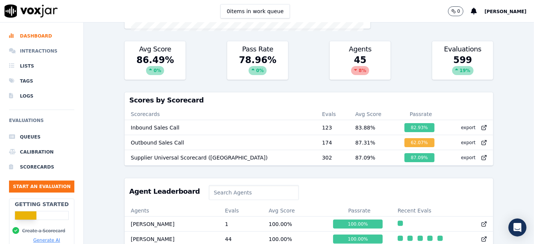 The width and height of the screenshot is (534, 244). Describe the element at coordinates (42, 123) in the screenshot. I see `h6: Evaluations` at that location.